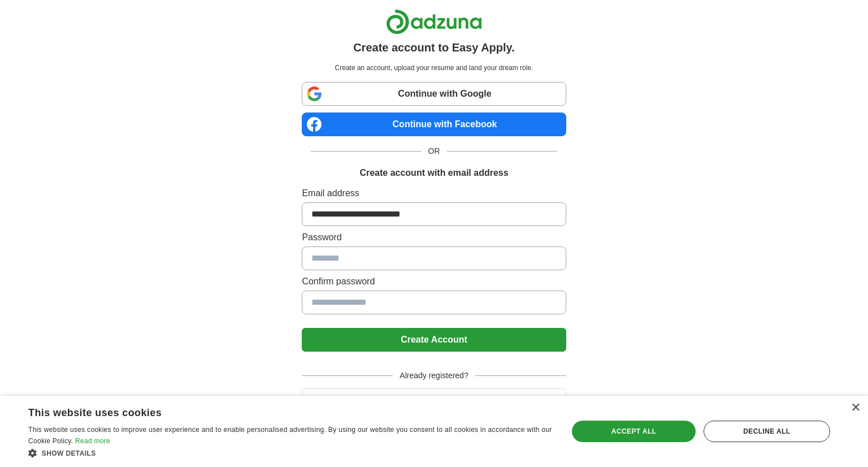 The height and width of the screenshot is (467, 868). Describe the element at coordinates (69, 453) in the screenshot. I see `span: Show details` at that location.